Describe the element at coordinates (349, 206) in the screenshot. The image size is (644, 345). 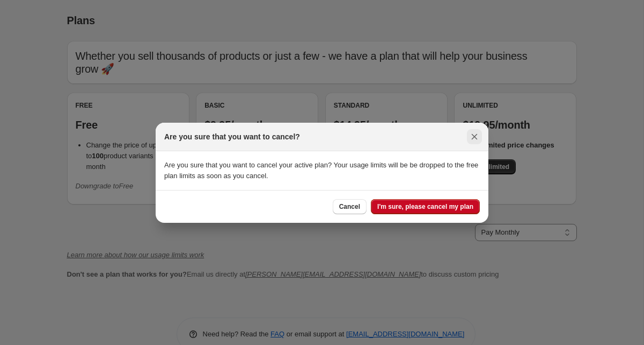
I see `span: Cancel` at that location.